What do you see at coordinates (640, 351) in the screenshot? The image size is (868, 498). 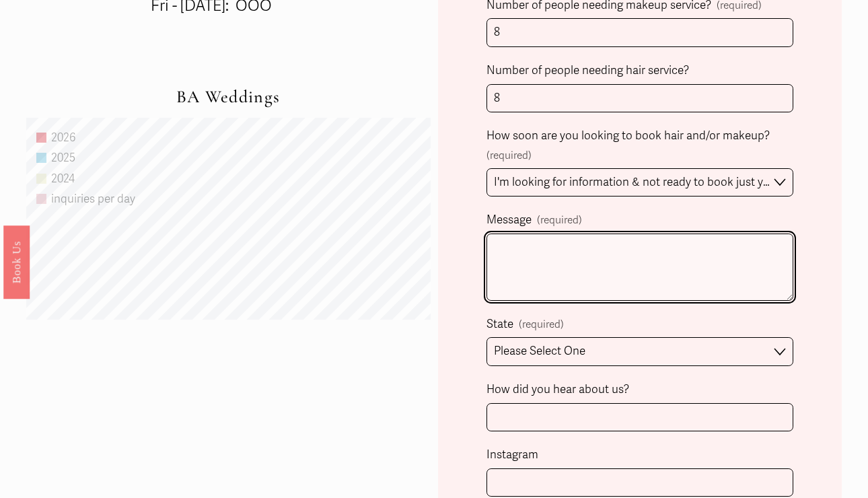 I see `select: State` at bounding box center [640, 351].